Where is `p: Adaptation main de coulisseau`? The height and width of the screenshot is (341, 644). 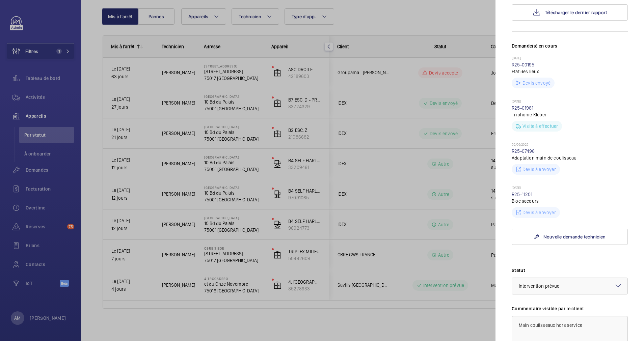 p: Adaptation main de coulisseau is located at coordinates (570, 158).